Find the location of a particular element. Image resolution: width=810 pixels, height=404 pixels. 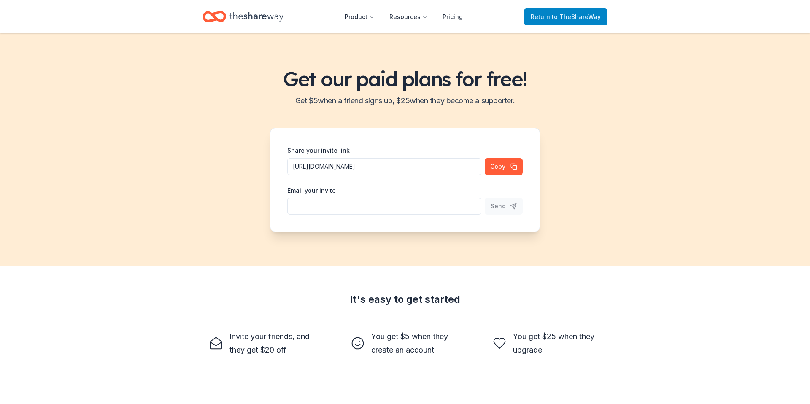

nav: Main is located at coordinates (404, 16).